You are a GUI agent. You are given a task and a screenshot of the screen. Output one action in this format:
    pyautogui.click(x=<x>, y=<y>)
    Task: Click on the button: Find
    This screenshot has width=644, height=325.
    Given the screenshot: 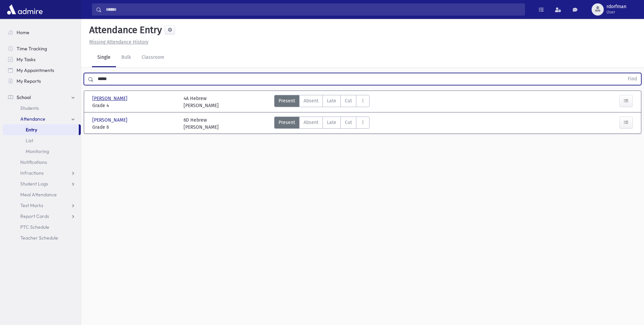 What is the action you would take?
    pyautogui.click(x=632, y=79)
    